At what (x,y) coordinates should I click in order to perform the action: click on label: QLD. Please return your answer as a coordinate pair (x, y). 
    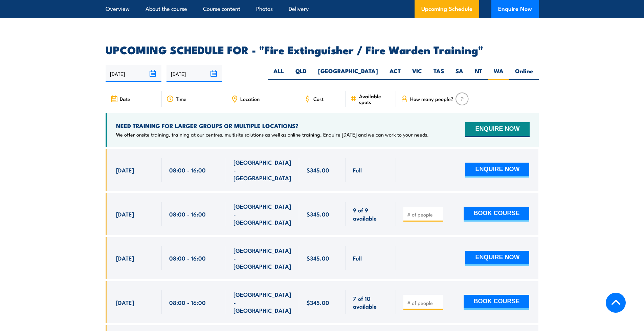
    Looking at the image, I should click on (300, 73).